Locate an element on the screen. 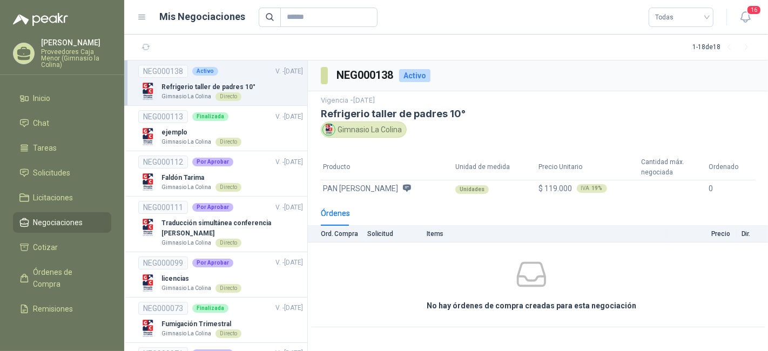 The width and height of the screenshot is (768, 351). div: Órdenes is located at coordinates (335, 213).